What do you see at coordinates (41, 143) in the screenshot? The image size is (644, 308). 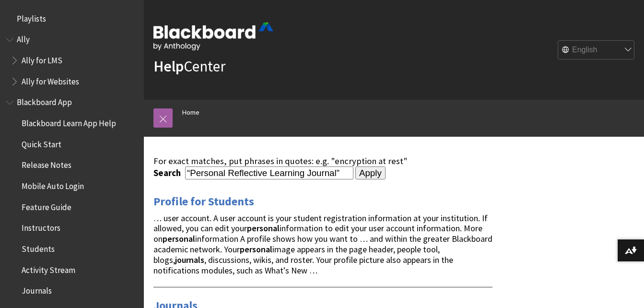 I see `span: Quick Start` at bounding box center [41, 143].